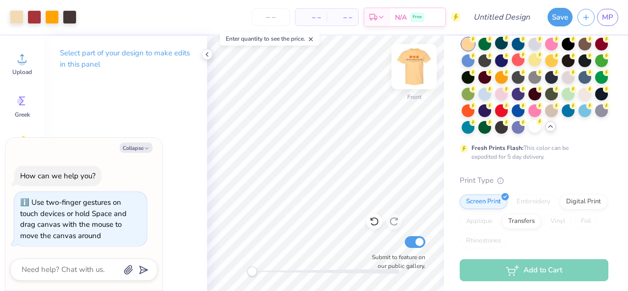  Describe the element at coordinates (73, 219) in the screenshot. I see `div: Use two-finger gestures on touch devices or hold Space and drag canvas with the mouse to move the...` at that location.